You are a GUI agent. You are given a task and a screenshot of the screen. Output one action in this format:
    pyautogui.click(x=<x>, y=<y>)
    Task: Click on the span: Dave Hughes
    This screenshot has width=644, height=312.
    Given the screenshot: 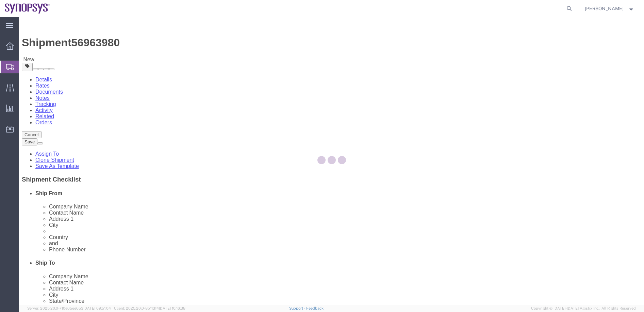 What is the action you would take?
    pyautogui.click(x=604, y=9)
    